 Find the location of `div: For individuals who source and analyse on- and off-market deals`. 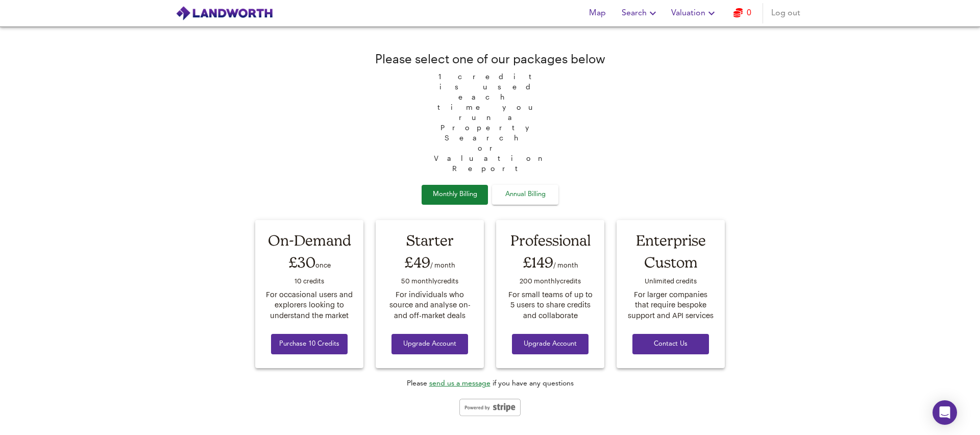

div: For individuals who source and analyse on- and off-market deals is located at coordinates (430, 305).